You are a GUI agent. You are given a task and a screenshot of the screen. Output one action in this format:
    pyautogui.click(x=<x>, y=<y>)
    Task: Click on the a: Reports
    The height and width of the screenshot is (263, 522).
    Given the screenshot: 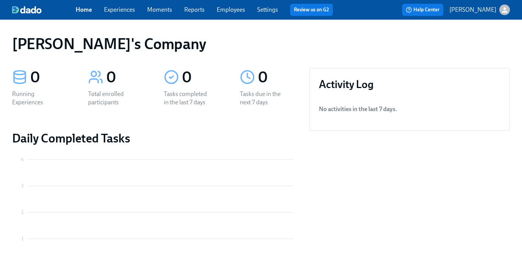 What is the action you would take?
    pyautogui.click(x=195, y=9)
    